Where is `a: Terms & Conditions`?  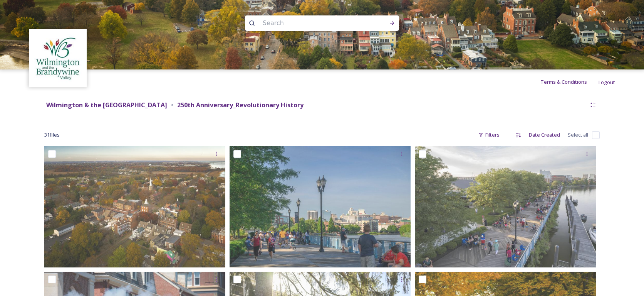
a: Terms & Conditions is located at coordinates (569, 81).